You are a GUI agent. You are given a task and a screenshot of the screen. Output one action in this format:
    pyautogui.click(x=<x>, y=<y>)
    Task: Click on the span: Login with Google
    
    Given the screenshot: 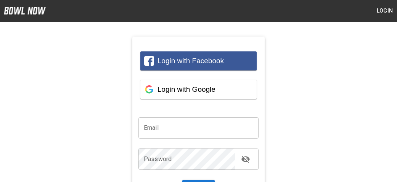 What is the action you would take?
    pyautogui.click(x=187, y=89)
    